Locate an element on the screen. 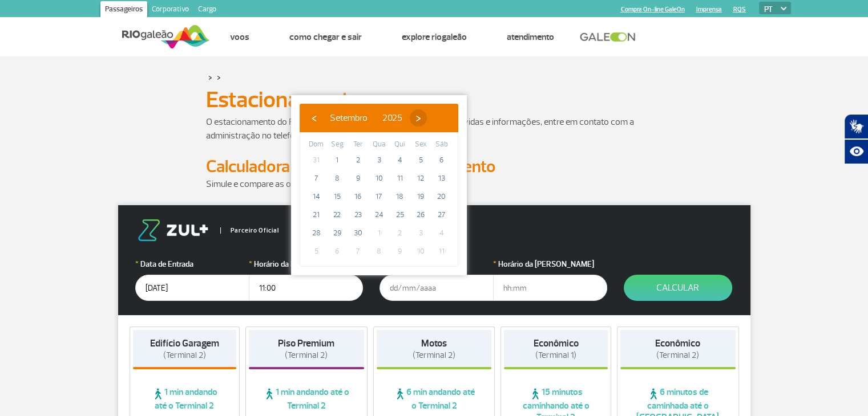 Image resolution: width=868 pixels, height=416 pixels. a: Atendimento is located at coordinates (530, 37).